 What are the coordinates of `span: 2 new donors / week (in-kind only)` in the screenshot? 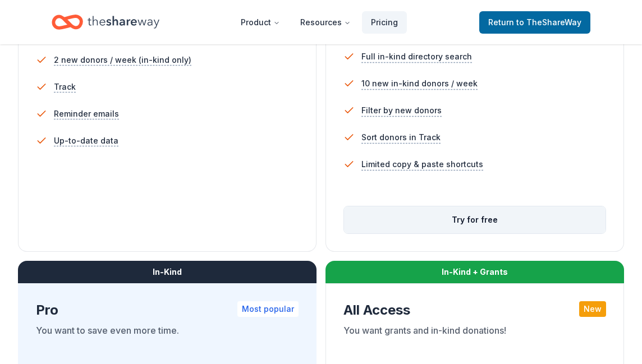 It's located at (123, 60).